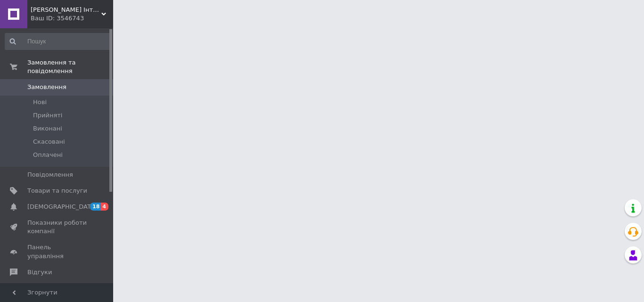  Describe the element at coordinates (47, 155) in the screenshot. I see `span: Оплачені` at that location.